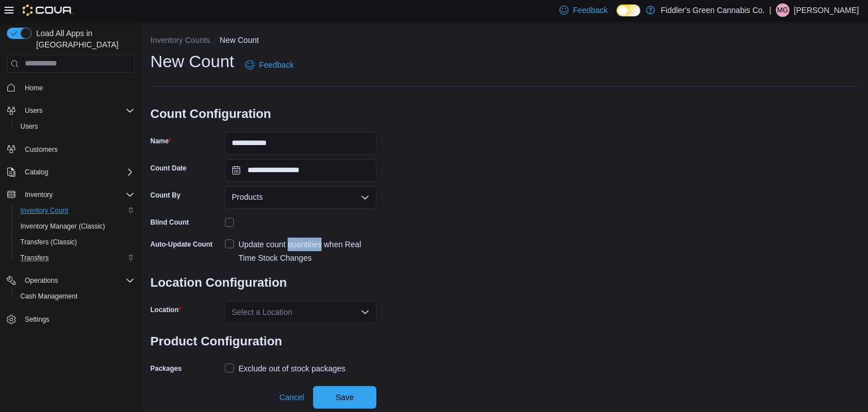 The image size is (868, 412). I want to click on span: Save, so click(345, 397).